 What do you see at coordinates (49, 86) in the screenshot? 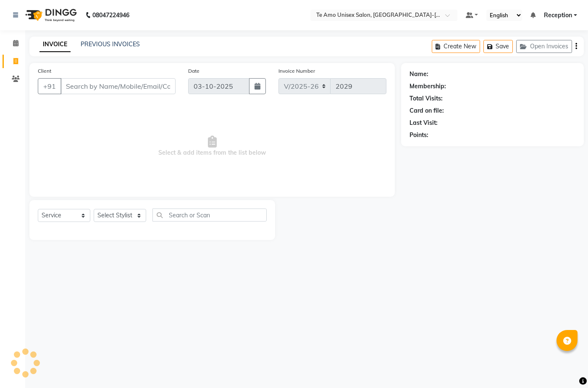
I see `button: +91` at bounding box center [49, 86].